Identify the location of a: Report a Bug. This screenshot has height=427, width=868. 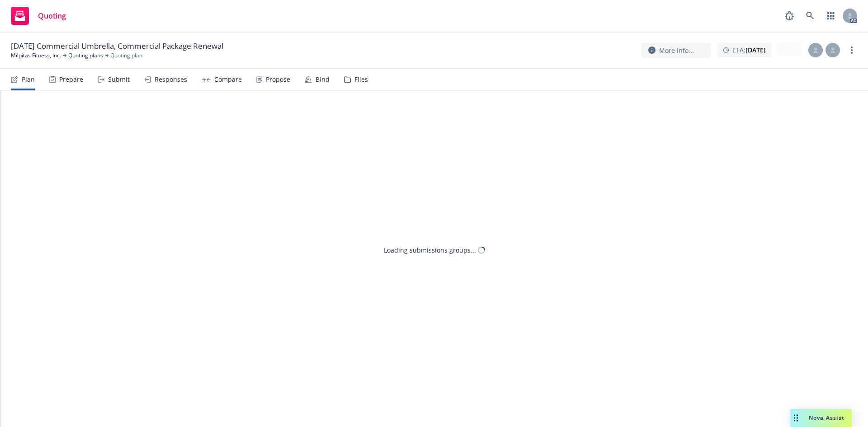
(790, 16).